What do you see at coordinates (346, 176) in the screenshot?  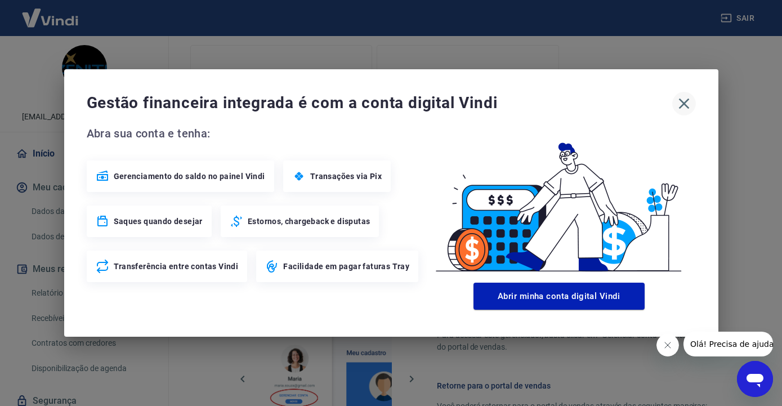 I see `span: Transações via Pix` at bounding box center [346, 176].